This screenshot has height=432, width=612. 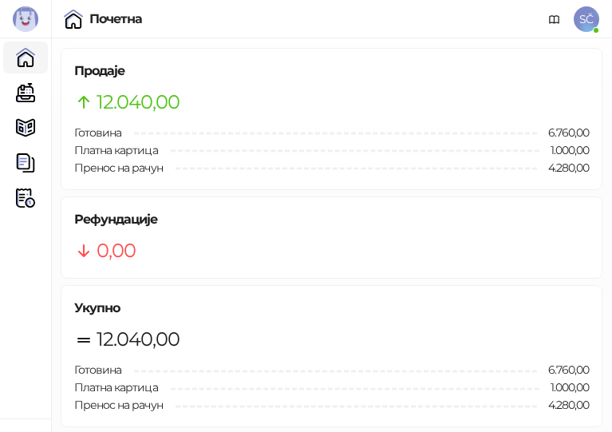 I want to click on span: 0,00, so click(x=116, y=251).